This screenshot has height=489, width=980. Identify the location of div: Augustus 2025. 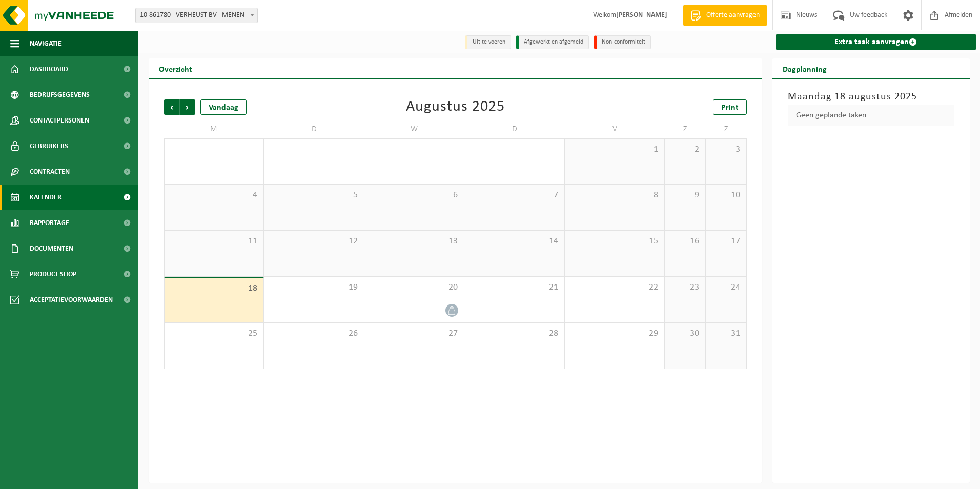
(455, 107).